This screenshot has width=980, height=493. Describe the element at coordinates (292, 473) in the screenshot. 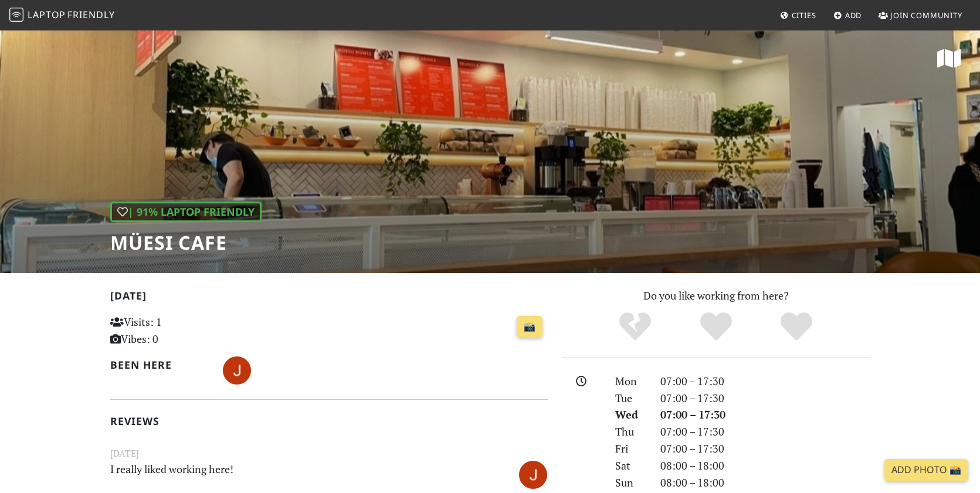

I see `p: I really liked working here!` at that location.